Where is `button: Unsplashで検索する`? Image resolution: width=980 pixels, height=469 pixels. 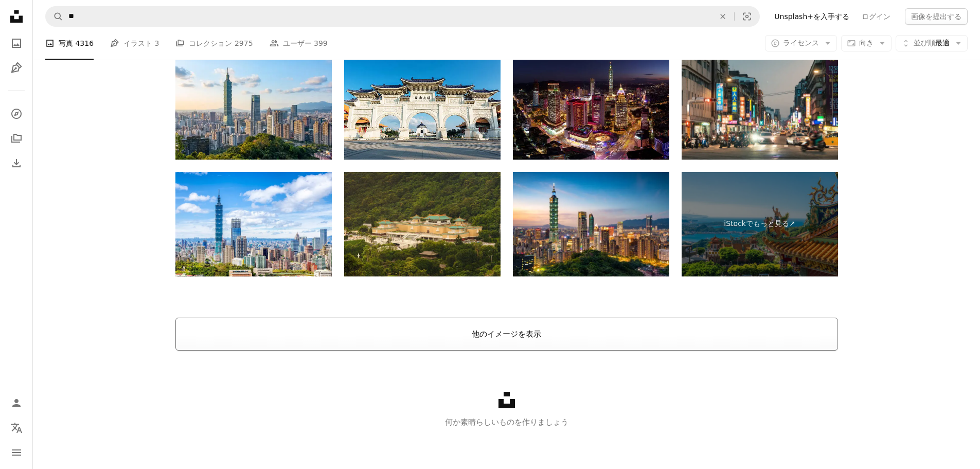
button: Unsplashで検索する is located at coordinates (54, 16).